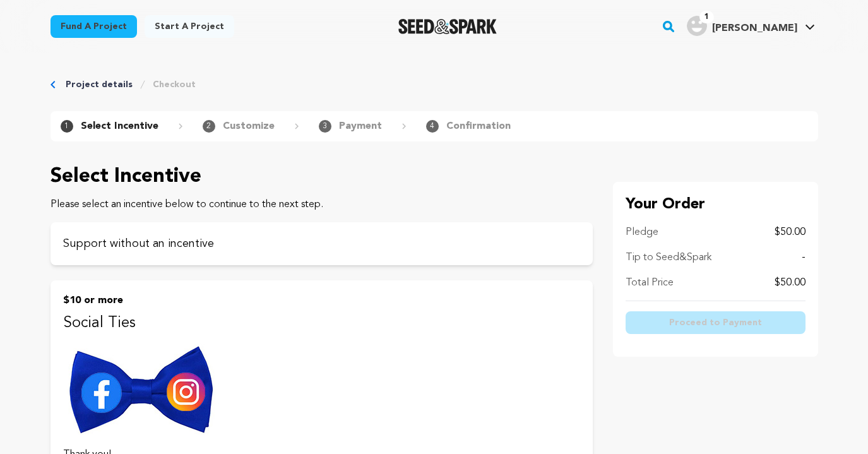  I want to click on div: Breadcrumb, so click(434, 85).